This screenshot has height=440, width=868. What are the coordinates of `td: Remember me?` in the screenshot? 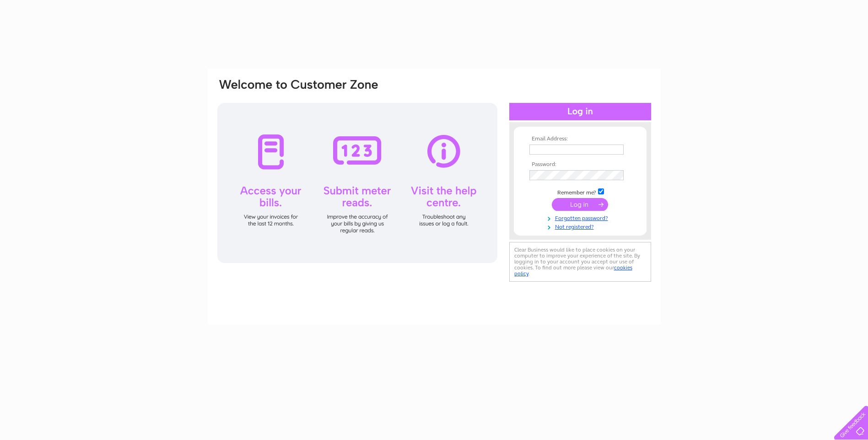 It's located at (580, 192).